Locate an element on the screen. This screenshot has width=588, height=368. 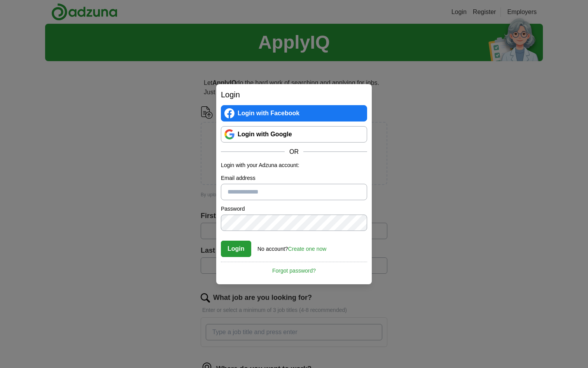
a: Create one now is located at coordinates (307, 248).